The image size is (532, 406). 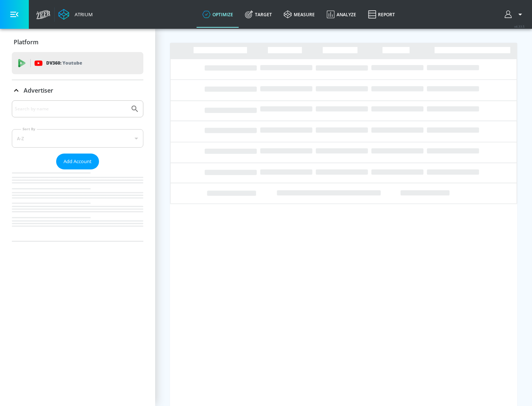 What do you see at coordinates (381, 14) in the screenshot?
I see `a: Report` at bounding box center [381, 14].